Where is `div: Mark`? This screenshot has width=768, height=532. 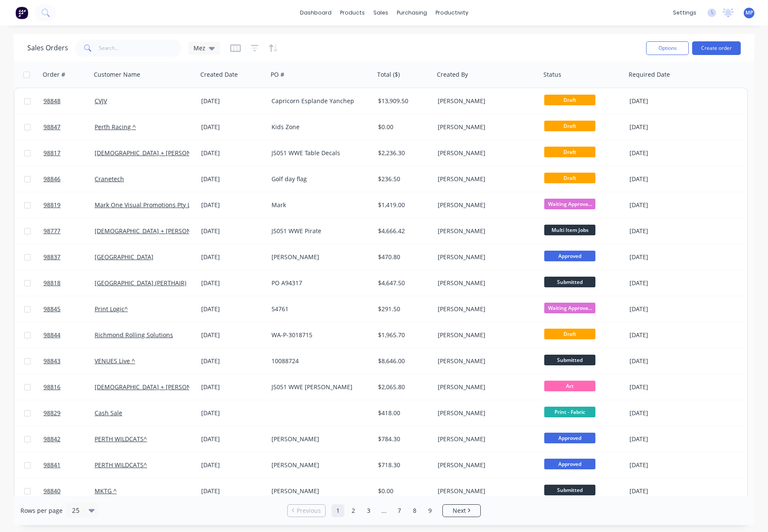 div: Mark is located at coordinates (319, 205).